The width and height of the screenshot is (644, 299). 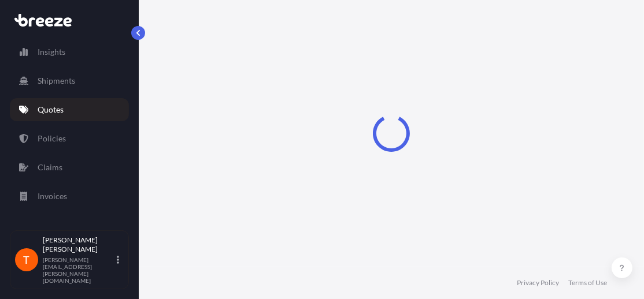 I want to click on a: Quotes, so click(x=70, y=110).